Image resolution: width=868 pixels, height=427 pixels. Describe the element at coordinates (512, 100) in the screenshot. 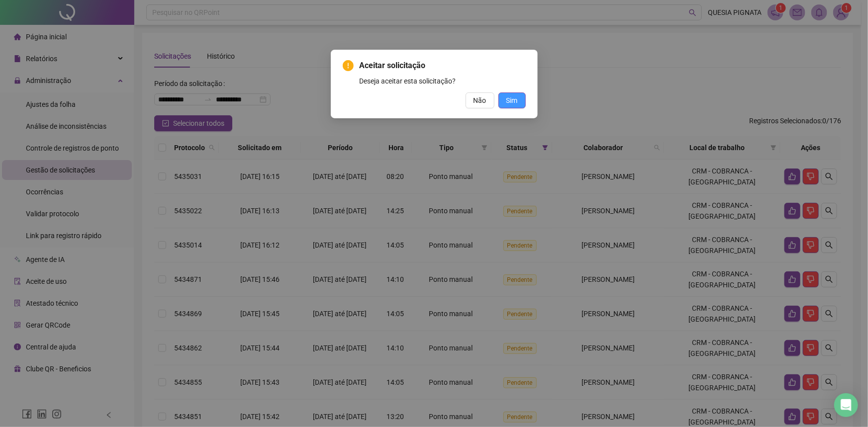

I see `span: Sim` at that location.